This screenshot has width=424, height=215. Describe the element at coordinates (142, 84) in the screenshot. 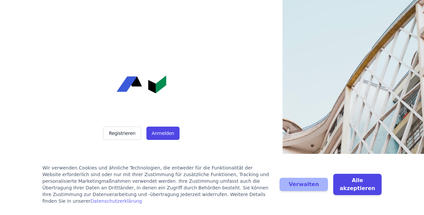

I see `img: Concular` at that location.